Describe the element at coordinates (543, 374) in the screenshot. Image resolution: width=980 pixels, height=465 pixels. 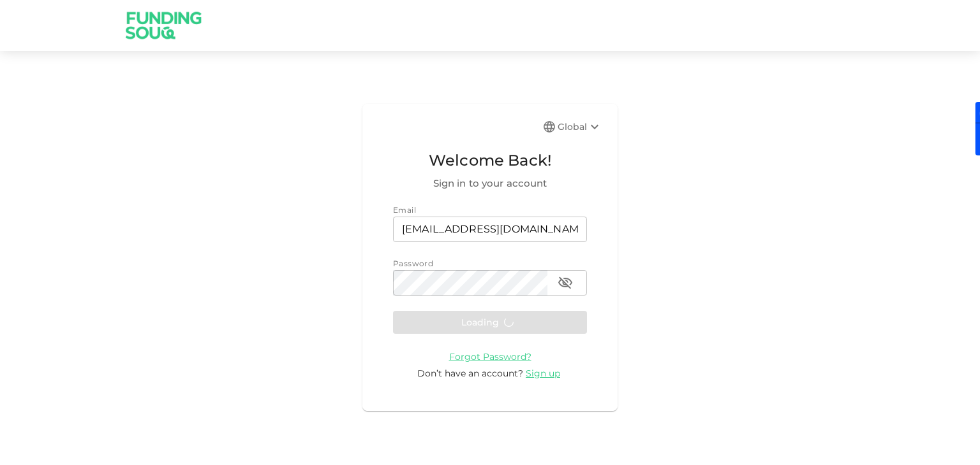
I see `span: Sign up` at that location.